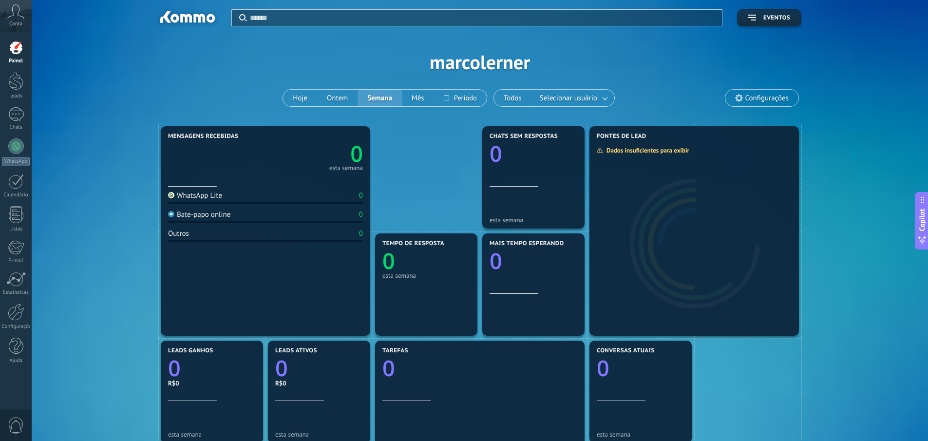 This screenshot has width=928, height=441. I want to click on img: WhatsApp Lite, so click(171, 195).